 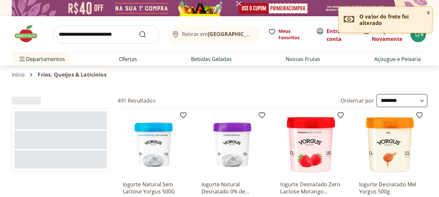 What do you see at coordinates (42, 59) in the screenshot?
I see `span: Departamentos` at bounding box center [42, 59].